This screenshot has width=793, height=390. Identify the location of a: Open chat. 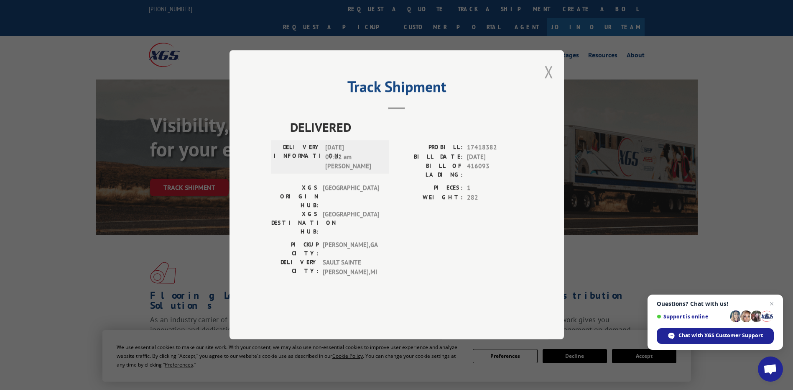
(770, 369).